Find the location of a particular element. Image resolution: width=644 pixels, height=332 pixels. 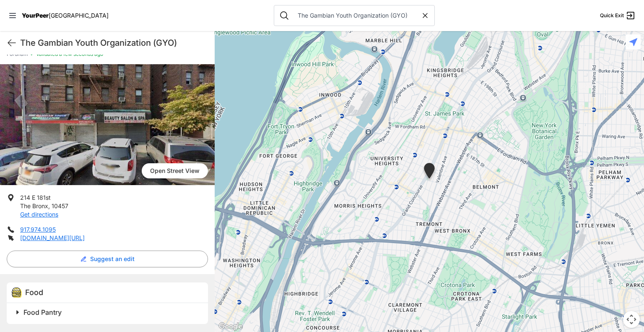

a: Quick Exit is located at coordinates (618, 15).